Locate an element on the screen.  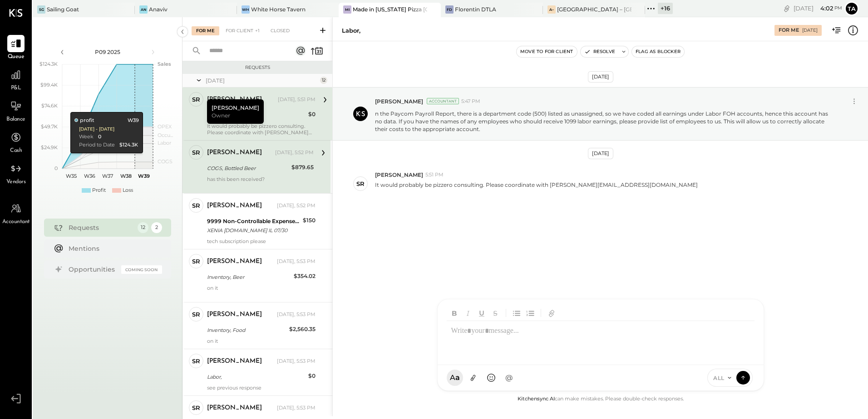
span: Owner is located at coordinates (220, 115).